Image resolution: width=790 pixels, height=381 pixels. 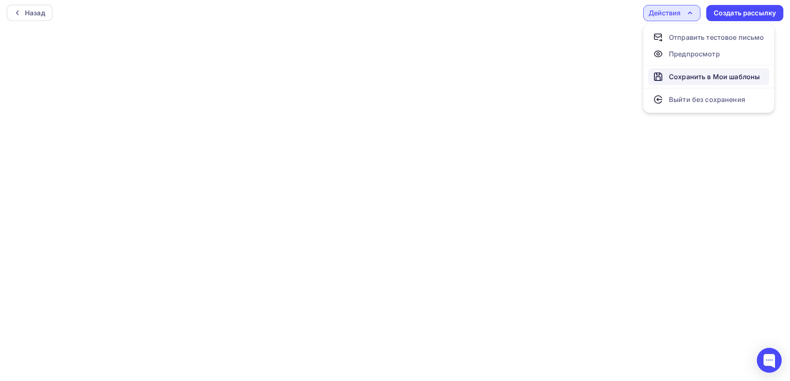 I want to click on button: Действия, so click(x=672, y=13).